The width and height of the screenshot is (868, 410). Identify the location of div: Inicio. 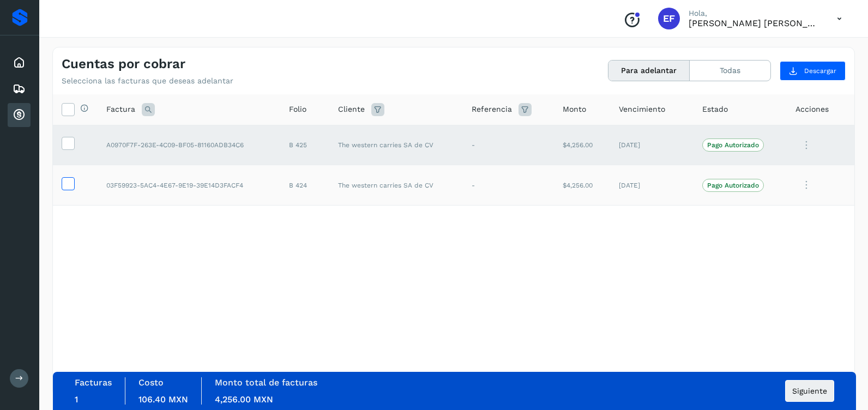
(19, 62).